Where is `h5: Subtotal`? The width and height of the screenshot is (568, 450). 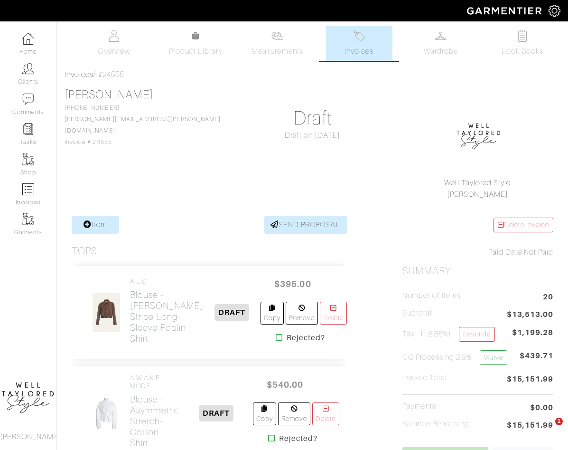 h5: Subtotal is located at coordinates (417, 313).